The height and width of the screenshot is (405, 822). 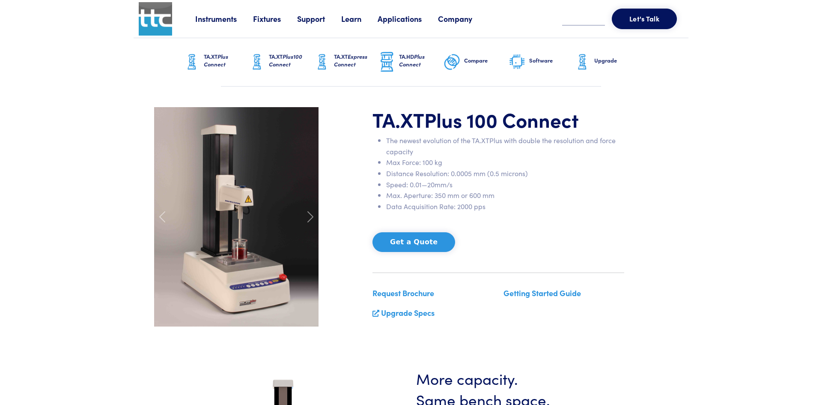 I want to click on a: Learn, so click(x=359, y=18).